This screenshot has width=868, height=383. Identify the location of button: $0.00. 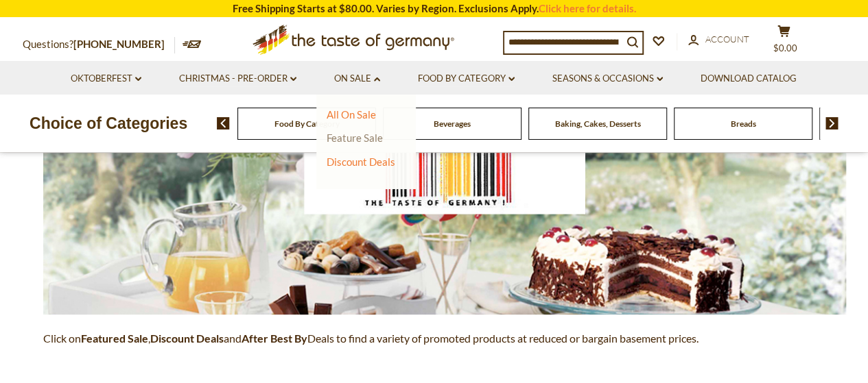
(784, 41).